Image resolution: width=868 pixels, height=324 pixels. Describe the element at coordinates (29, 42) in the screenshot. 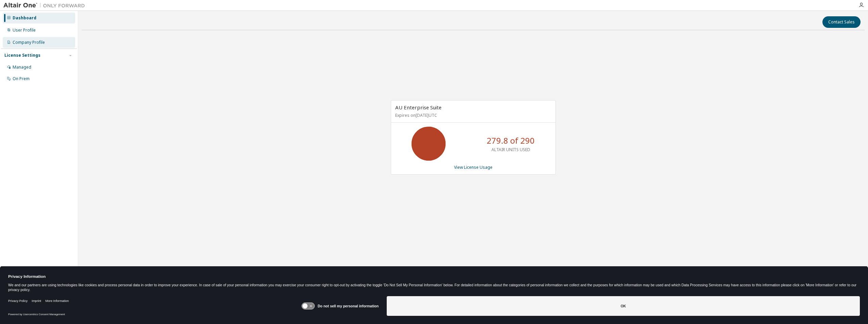

I see `div: Company Profile` at that location.